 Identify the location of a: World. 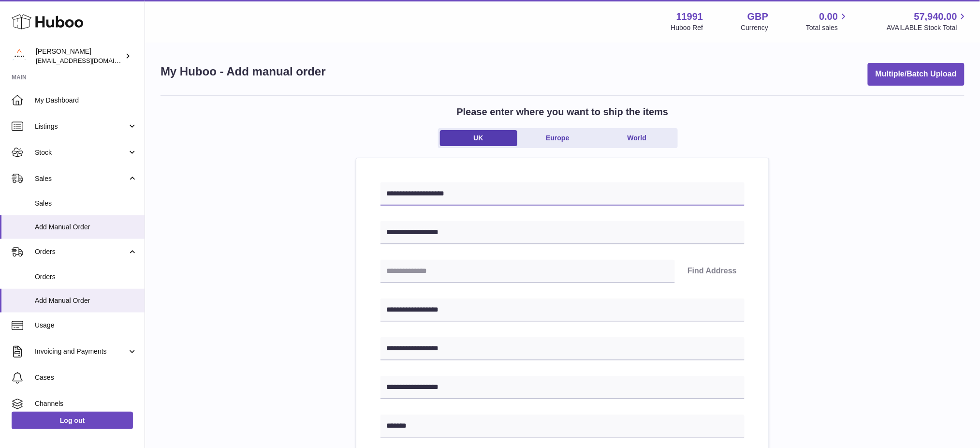
(637, 137).